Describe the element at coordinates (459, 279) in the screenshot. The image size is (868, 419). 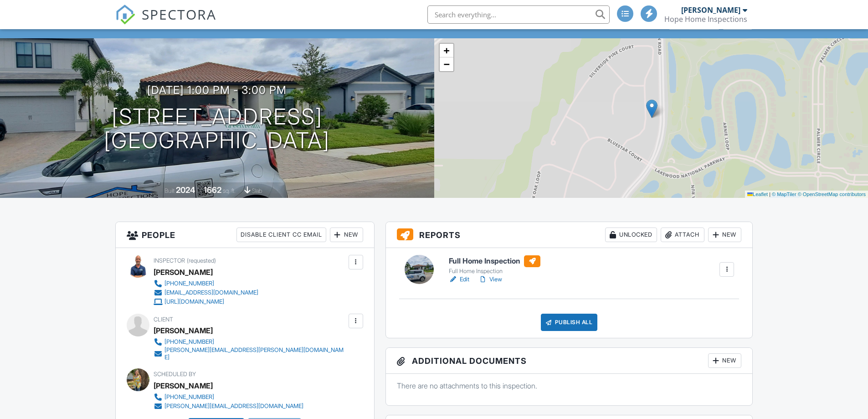
I see `a: Edit` at that location.